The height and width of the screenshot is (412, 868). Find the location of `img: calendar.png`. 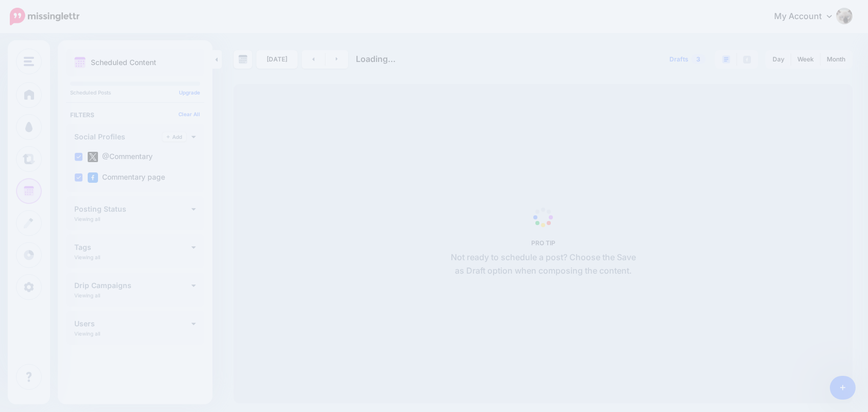

img: calendar.png is located at coordinates (80, 63).